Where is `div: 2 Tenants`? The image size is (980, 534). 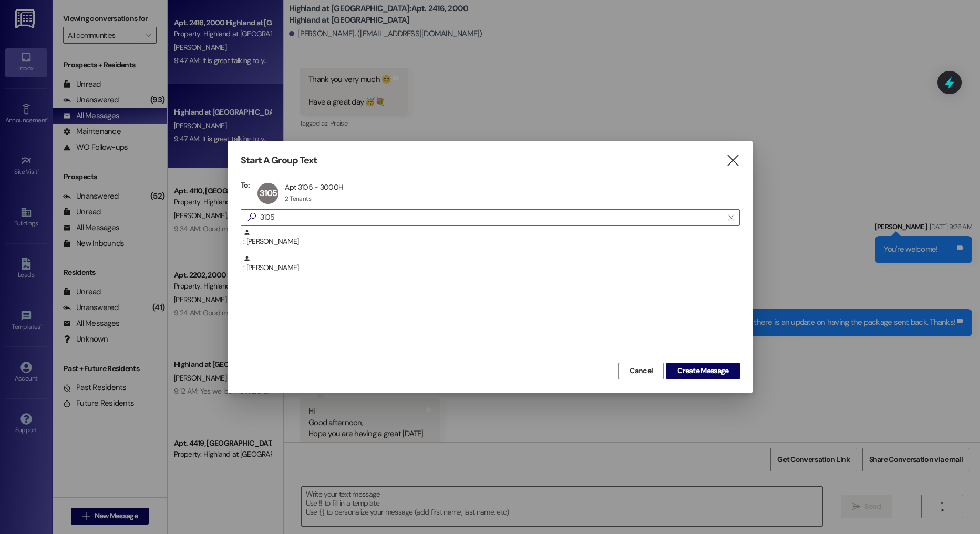 div: 2 Tenants is located at coordinates (298, 199).